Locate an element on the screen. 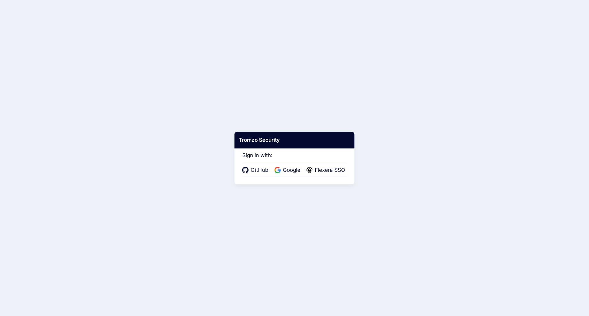 Image resolution: width=589 pixels, height=316 pixels. a: Google is located at coordinates (288, 170).